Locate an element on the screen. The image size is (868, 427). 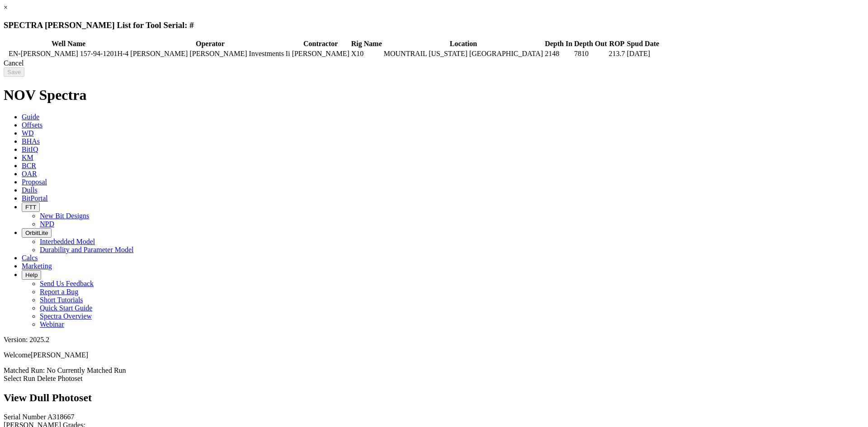
span: Marketing is located at coordinates (36, 265).